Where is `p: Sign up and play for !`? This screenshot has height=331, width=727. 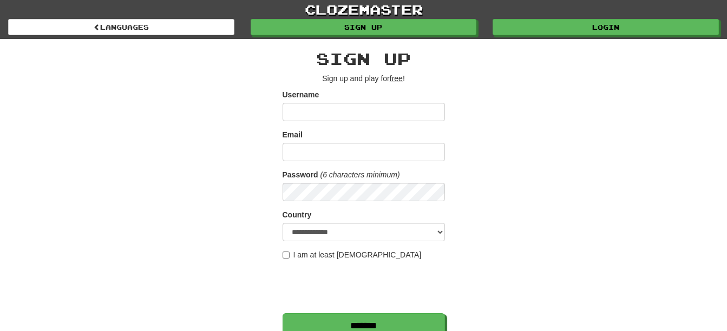 p: Sign up and play for ! is located at coordinates (364, 79).